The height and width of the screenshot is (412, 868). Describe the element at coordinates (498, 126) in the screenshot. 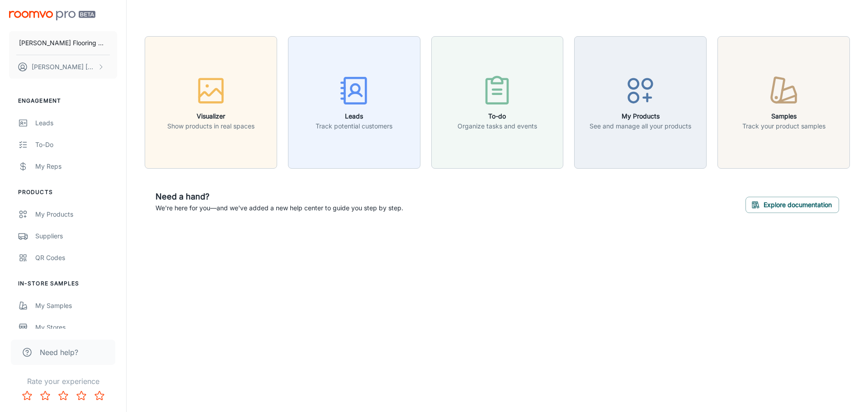

I see `p: Organize tasks and events` at that location.